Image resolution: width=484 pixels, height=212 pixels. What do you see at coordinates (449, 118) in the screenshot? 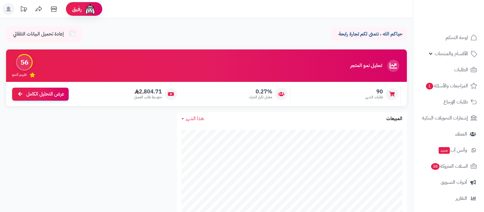
I see `a: إشعارات التحويلات البنكية` at bounding box center [449, 118].